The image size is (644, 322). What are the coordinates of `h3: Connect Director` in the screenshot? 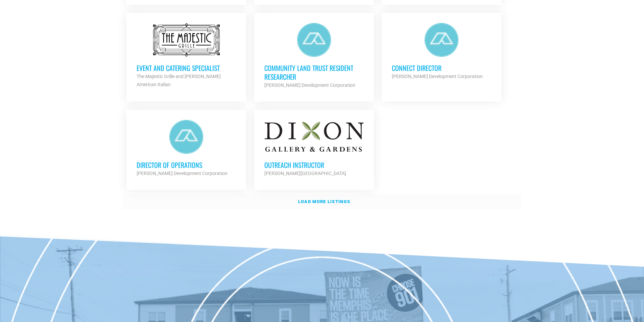 It's located at (441, 68).